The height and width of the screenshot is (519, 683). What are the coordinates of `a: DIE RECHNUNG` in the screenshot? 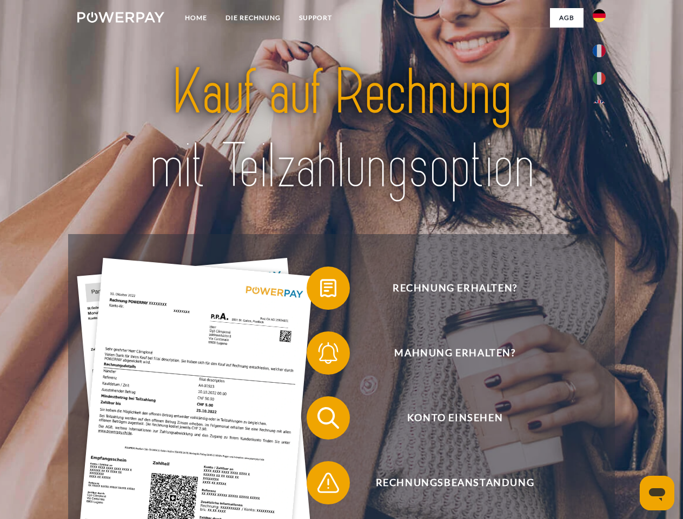 It's located at (253, 18).